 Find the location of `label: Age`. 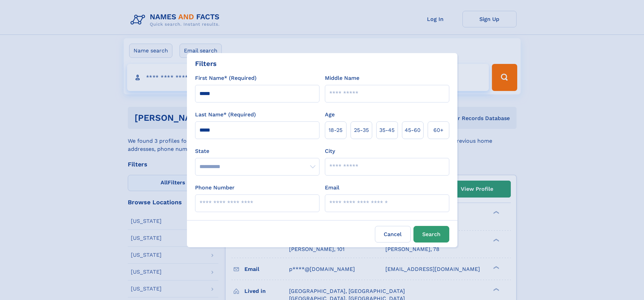

label: Age is located at coordinates (330, 115).